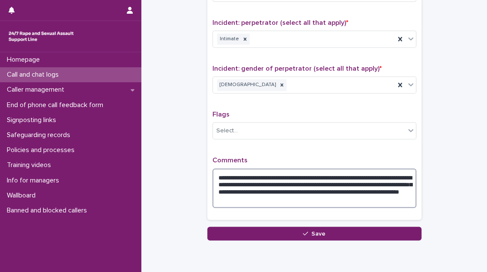 Image resolution: width=487 pixels, height=272 pixels. What do you see at coordinates (33, 120) in the screenshot?
I see `p: Signposting links` at bounding box center [33, 120].